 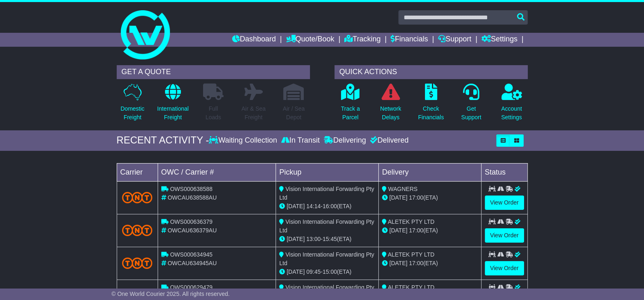 I want to click on span: © One World Courier 2025. All rights reserved., so click(x=170, y=294).